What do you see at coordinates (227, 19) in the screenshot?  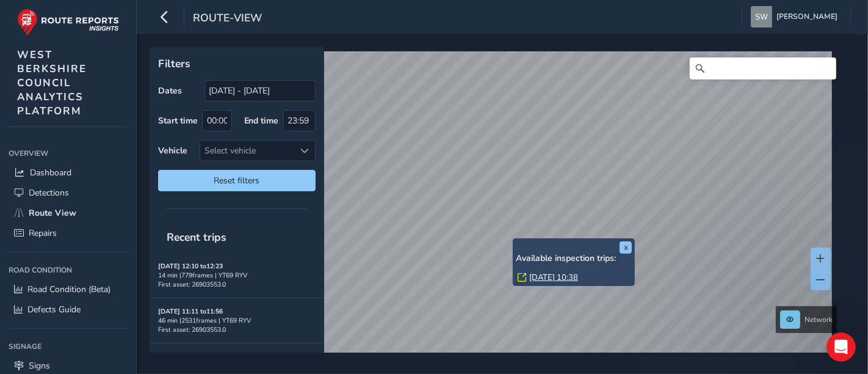 I see `span: route-view` at bounding box center [227, 19].